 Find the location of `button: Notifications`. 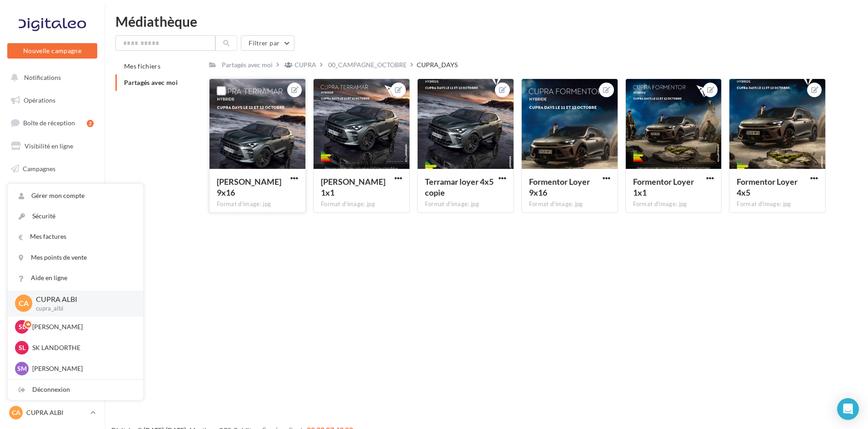

button: Notifications is located at coordinates (50, 77).